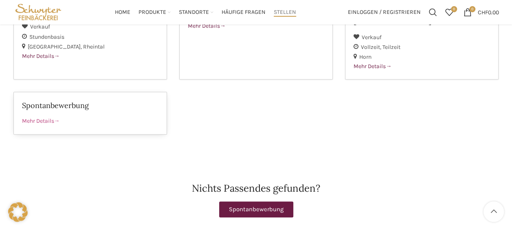  Describe the element at coordinates (244, 12) in the screenshot. I see `a: Häufige Fragen` at that location.